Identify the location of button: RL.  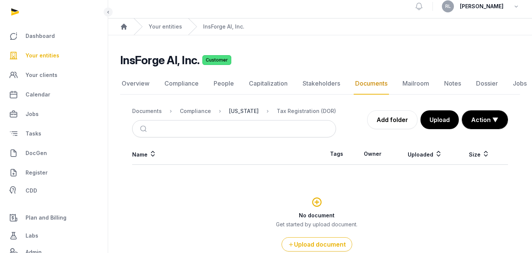
(448, 6).